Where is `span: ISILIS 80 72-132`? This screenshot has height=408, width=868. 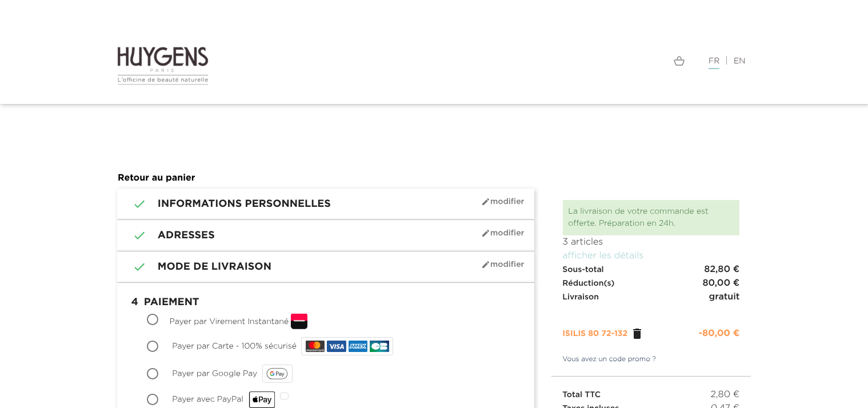 span: ISILIS 80 72-132 is located at coordinates (596, 334).